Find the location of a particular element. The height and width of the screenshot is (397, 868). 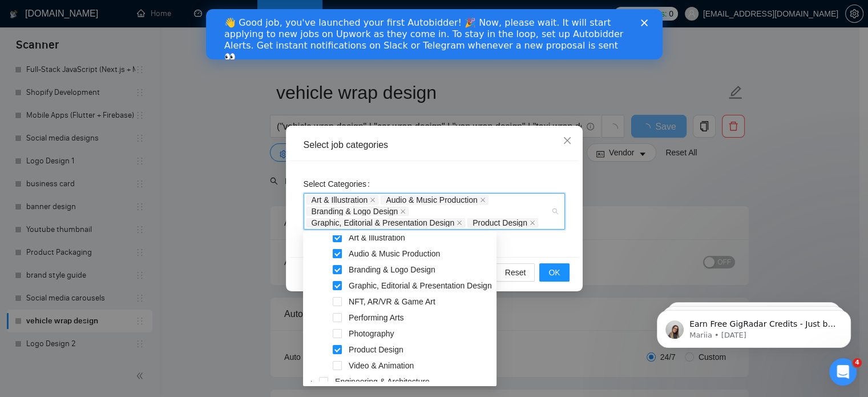

button: OK is located at coordinates (554, 272).